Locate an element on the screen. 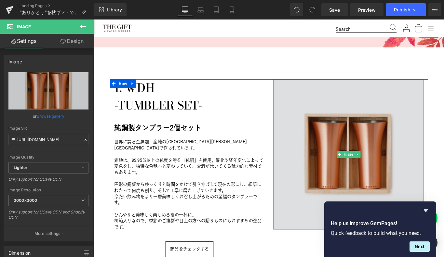  a: Preview is located at coordinates (367, 10).